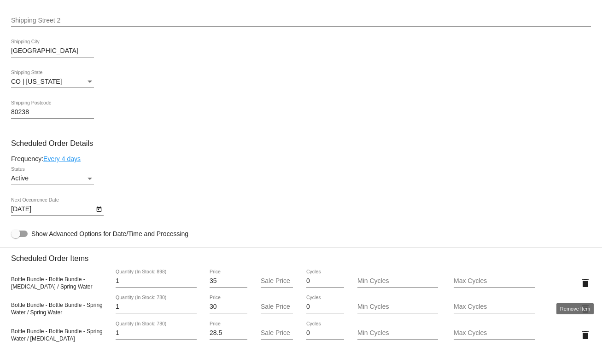 The height and width of the screenshot is (364, 602). Describe the element at coordinates (53, 51) in the screenshot. I see `input: Shipping City` at that location.